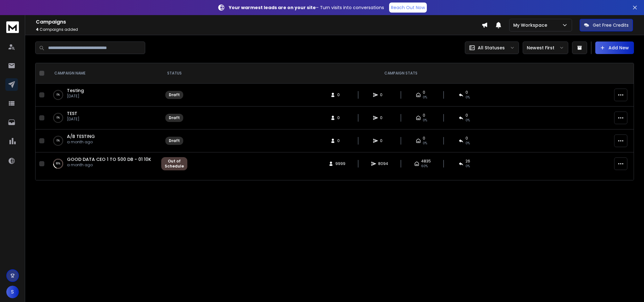 The height and width of the screenshot is (302, 644). Describe the element at coordinates (383, 163) in the screenshot. I see `span: 8094` at that location.